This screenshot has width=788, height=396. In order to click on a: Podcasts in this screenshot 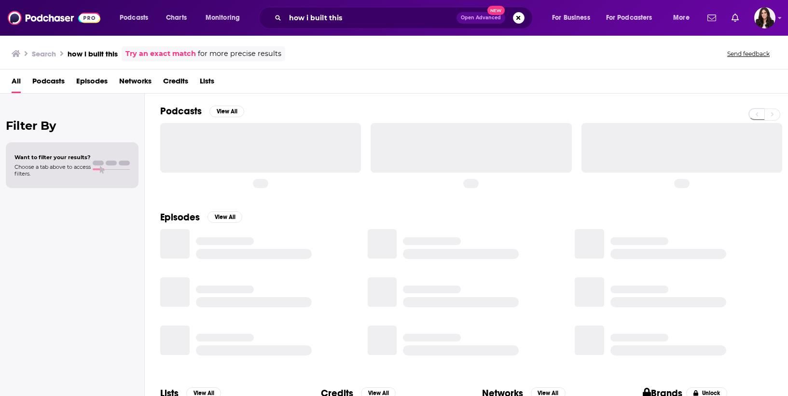, I will do `click(48, 83)`.